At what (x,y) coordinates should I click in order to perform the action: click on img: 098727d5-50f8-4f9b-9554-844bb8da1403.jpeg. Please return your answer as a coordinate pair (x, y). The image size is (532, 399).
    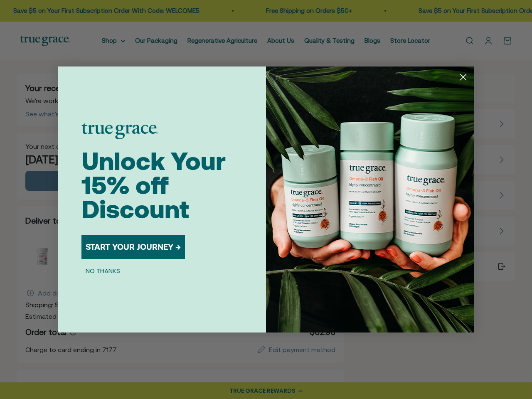
    Looking at the image, I should click on (370, 200).